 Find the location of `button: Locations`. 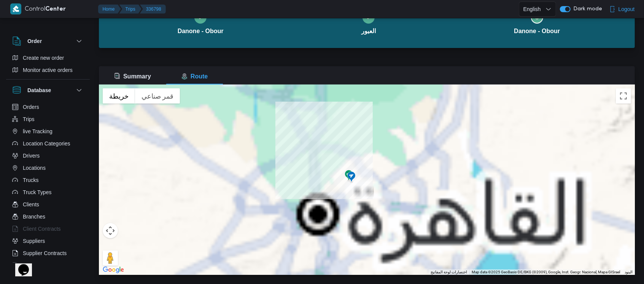

button: Locations is located at coordinates (48, 168).